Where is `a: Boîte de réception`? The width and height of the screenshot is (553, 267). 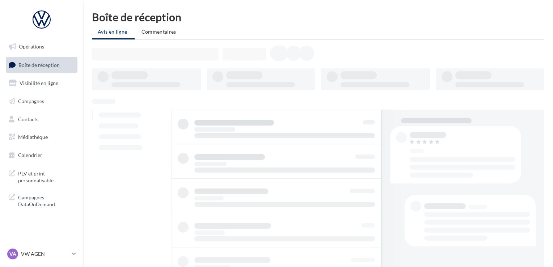
a: Boîte de réception is located at coordinates (42, 65).